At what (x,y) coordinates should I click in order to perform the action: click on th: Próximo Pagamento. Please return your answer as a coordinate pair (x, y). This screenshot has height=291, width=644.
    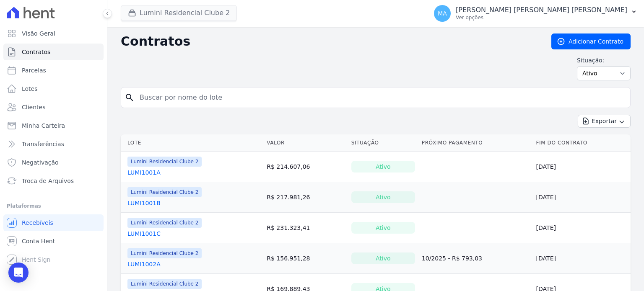
    Looking at the image, I should click on (475, 143).